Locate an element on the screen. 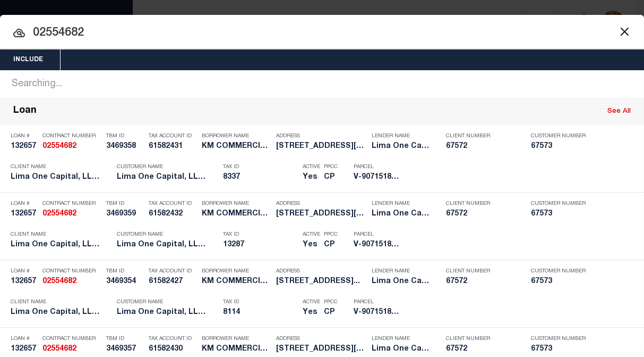 The height and width of the screenshot is (357, 644). a: See All is located at coordinates (619, 111).